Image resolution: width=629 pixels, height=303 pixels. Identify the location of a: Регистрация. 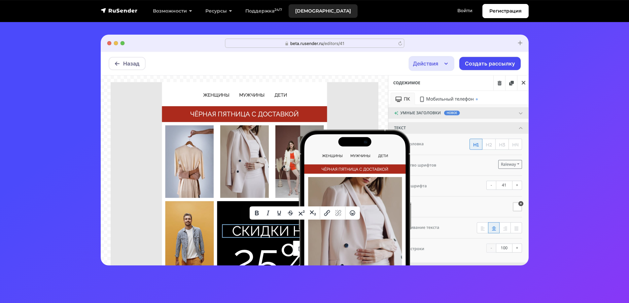
(505, 11).